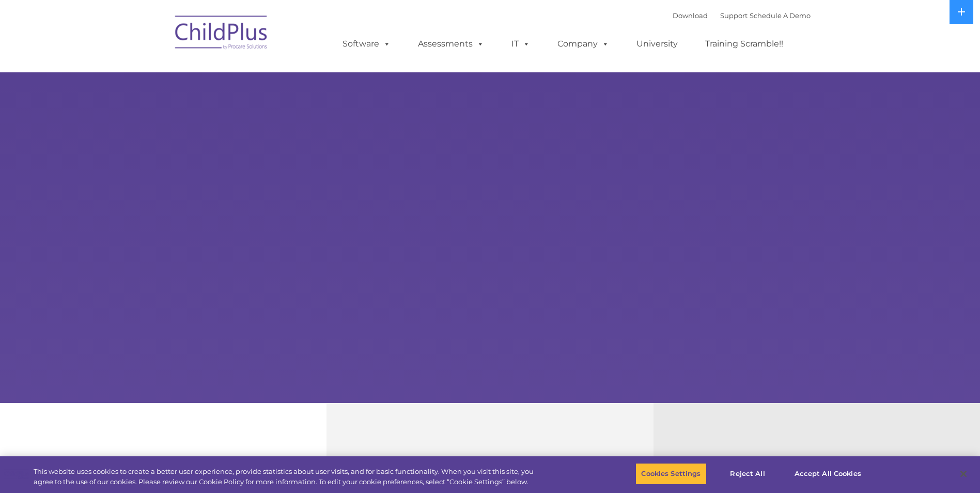  What do you see at coordinates (671, 473) in the screenshot?
I see `button: Cookies Settings` at bounding box center [671, 473].